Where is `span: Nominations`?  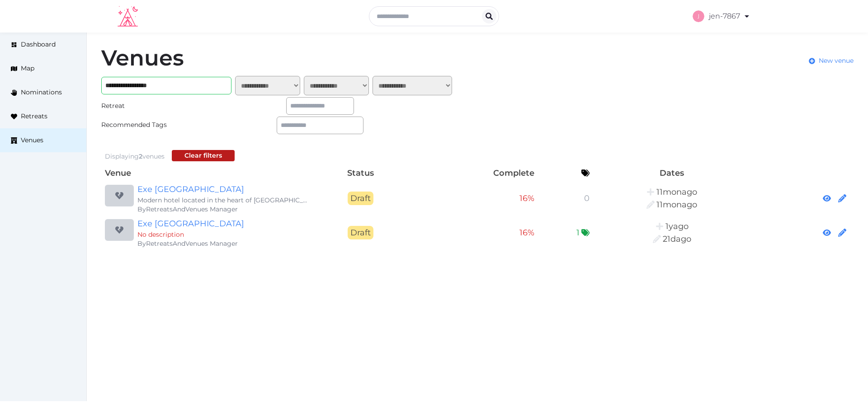
span: Nominations is located at coordinates (41, 92).